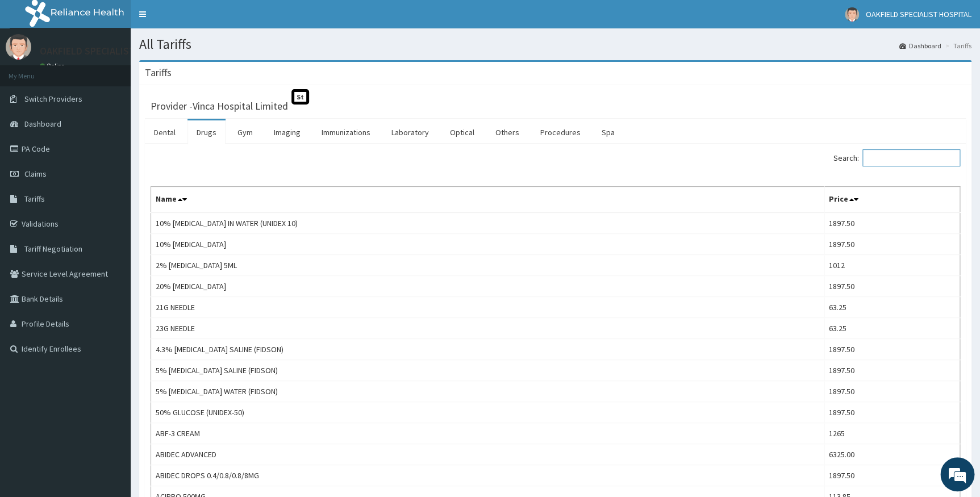  Describe the element at coordinates (891, 433) in the screenshot. I see `td: 1265` at that location.